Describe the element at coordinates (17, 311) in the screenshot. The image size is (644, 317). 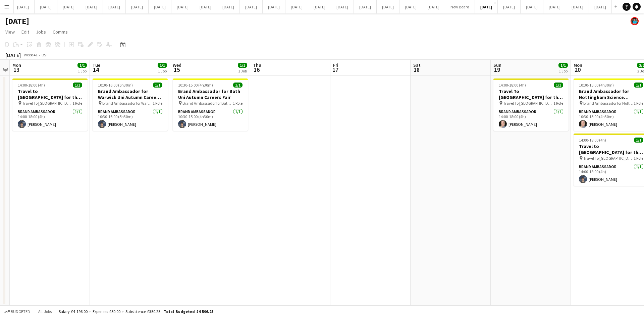
I see `button: Budgeted` at that location.